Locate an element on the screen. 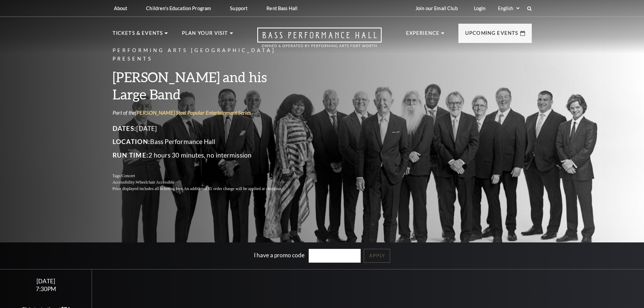  span: Location: is located at coordinates (131, 141).